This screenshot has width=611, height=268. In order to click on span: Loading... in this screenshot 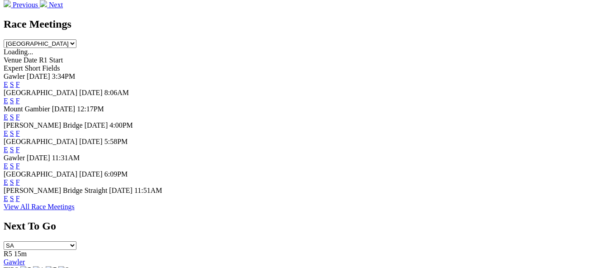, I will do `click(18, 52)`.